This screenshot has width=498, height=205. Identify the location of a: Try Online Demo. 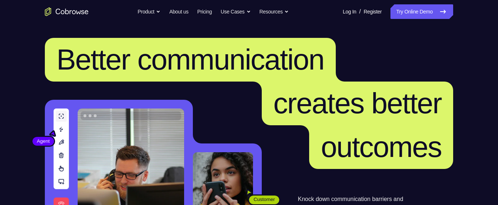
(422, 12).